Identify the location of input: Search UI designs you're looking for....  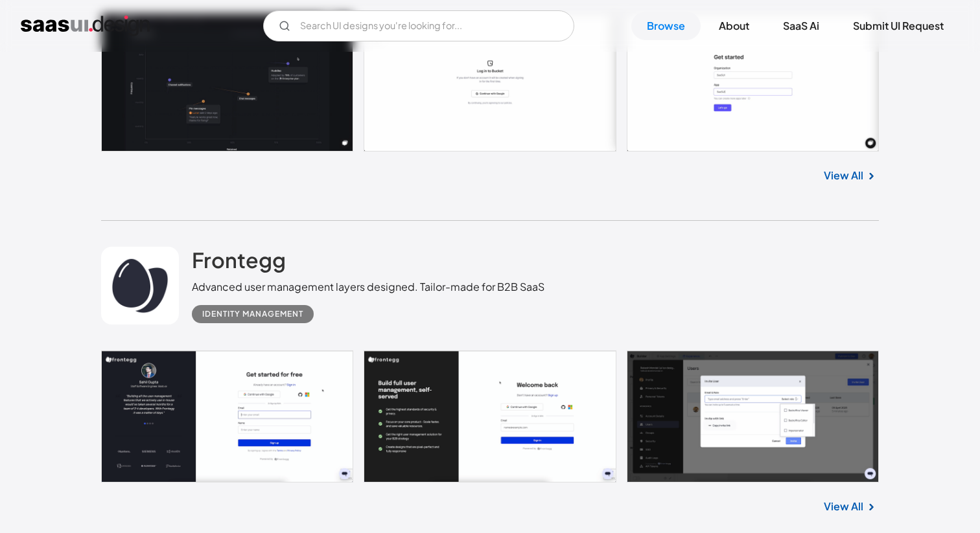
(419, 26).